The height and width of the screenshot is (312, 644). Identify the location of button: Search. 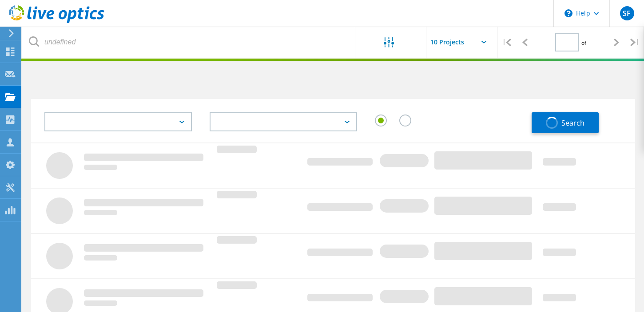
(564, 123).